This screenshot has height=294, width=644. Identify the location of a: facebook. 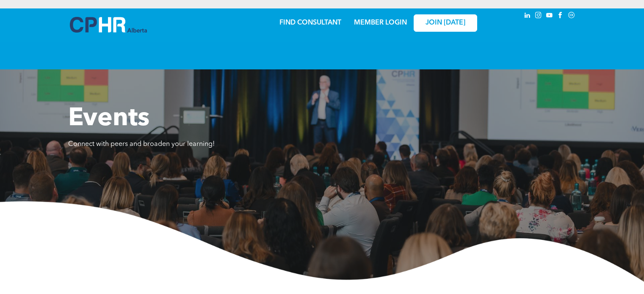
(561, 16).